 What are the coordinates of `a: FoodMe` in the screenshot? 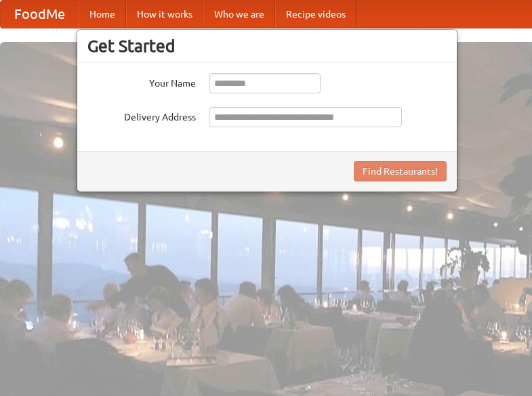 It's located at (39, 14).